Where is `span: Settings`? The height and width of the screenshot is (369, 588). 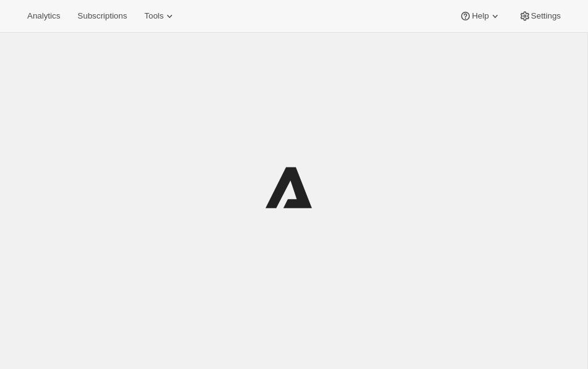
span: Settings is located at coordinates (546, 16).